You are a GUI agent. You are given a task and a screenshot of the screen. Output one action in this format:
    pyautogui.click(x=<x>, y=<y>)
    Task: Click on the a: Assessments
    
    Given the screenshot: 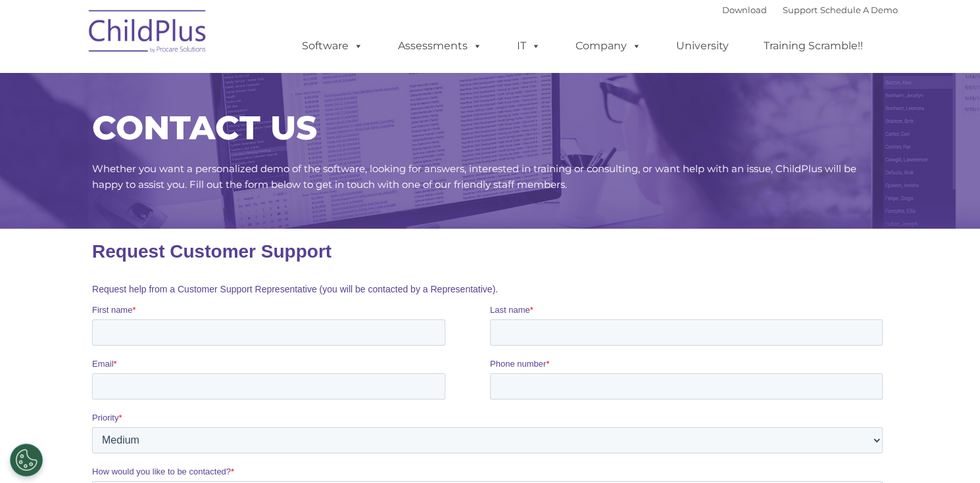 What is the action you would take?
    pyautogui.click(x=440, y=46)
    